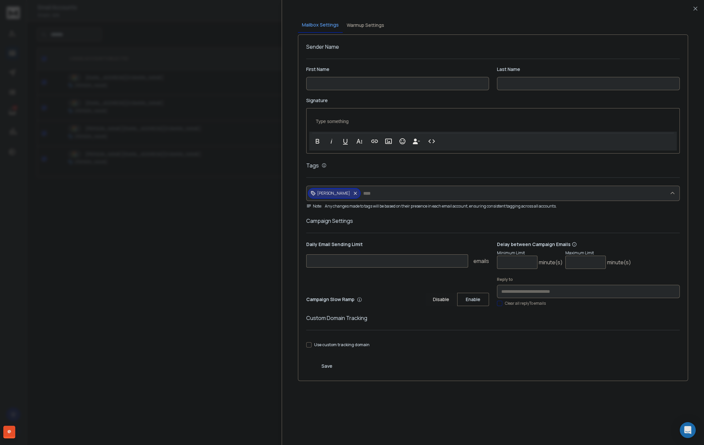 Image resolution: width=704 pixels, height=445 pixels. What do you see at coordinates (317, 141) in the screenshot?
I see `button: Bold (Ctrl+B)` at bounding box center [317, 141].